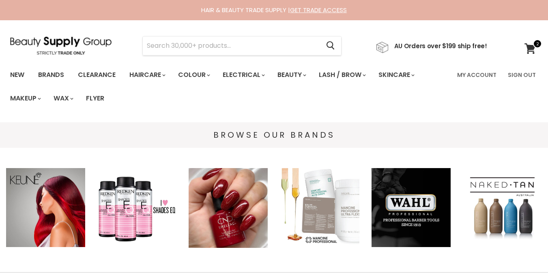  Describe the element at coordinates (476, 75) in the screenshot. I see `a: My Account` at that location.